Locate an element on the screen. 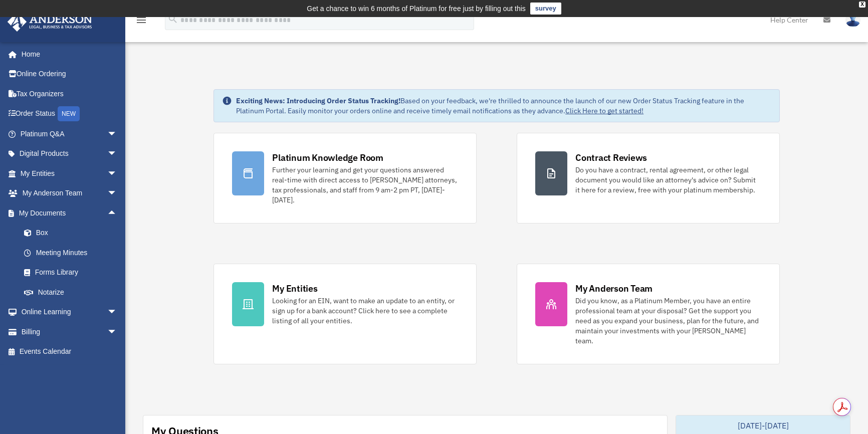  a: My Anderson Team Did you know, as a Platinum Member, you have an entire professional team at your... is located at coordinates (648, 314).